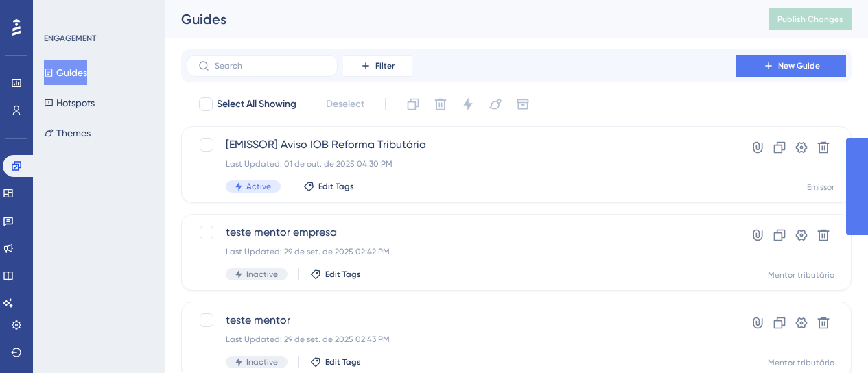  What do you see at coordinates (458, 19) in the screenshot?
I see `div: Guides` at bounding box center [458, 19].